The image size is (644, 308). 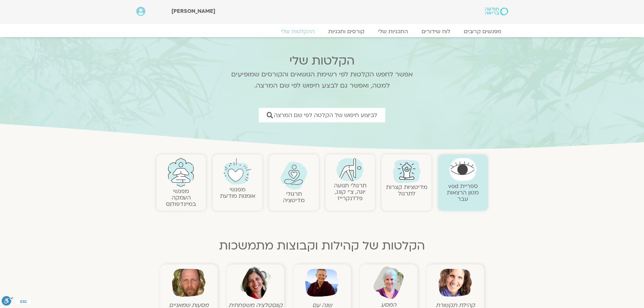 I want to click on nav: Menu, so click(x=322, y=31).